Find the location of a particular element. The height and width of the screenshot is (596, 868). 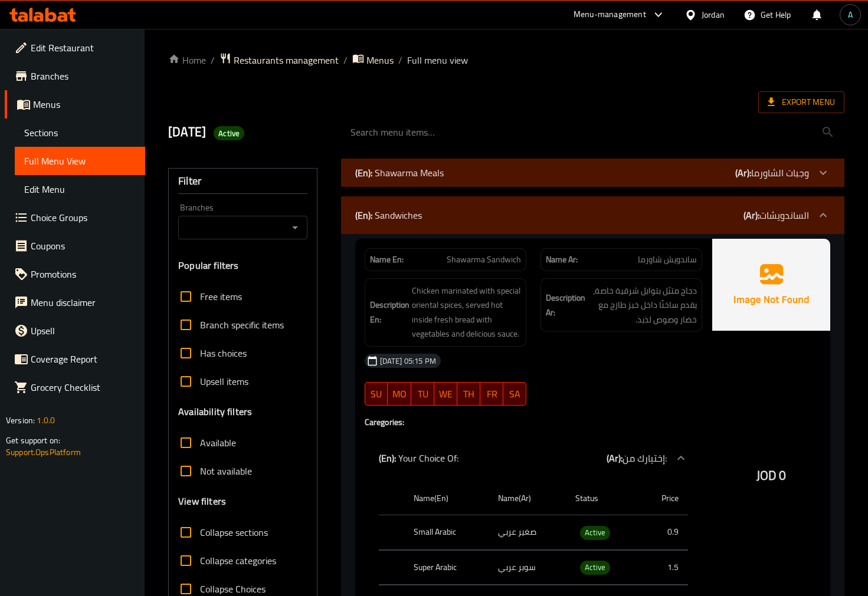

h3: Popular filters is located at coordinates (243, 265).